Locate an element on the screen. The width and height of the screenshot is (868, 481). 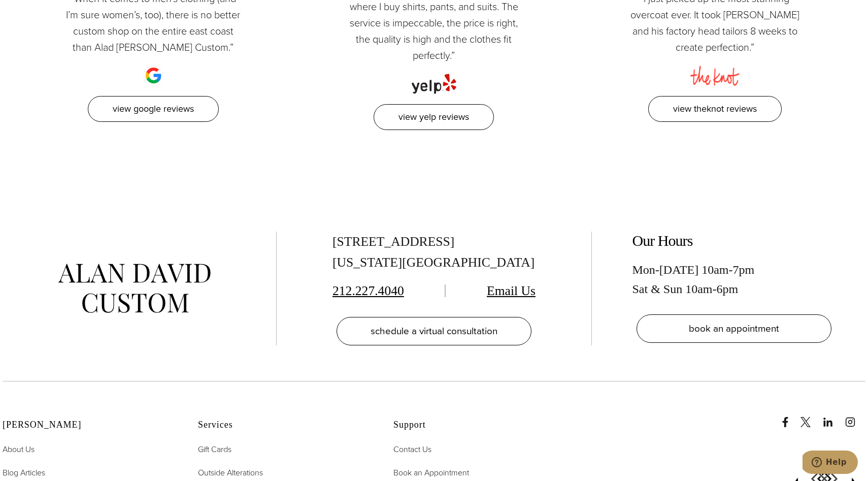
a: About Us is located at coordinates (18, 450).